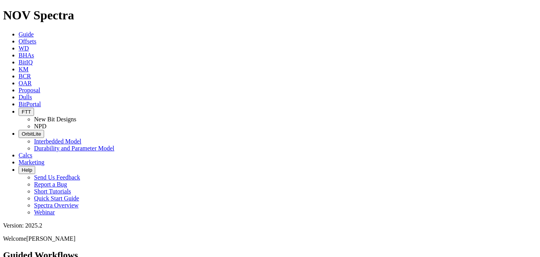 The width and height of the screenshot is (540, 257). What do you see at coordinates (270, 225) in the screenshot?
I see `div: Version: 2025.2` at bounding box center [270, 225].